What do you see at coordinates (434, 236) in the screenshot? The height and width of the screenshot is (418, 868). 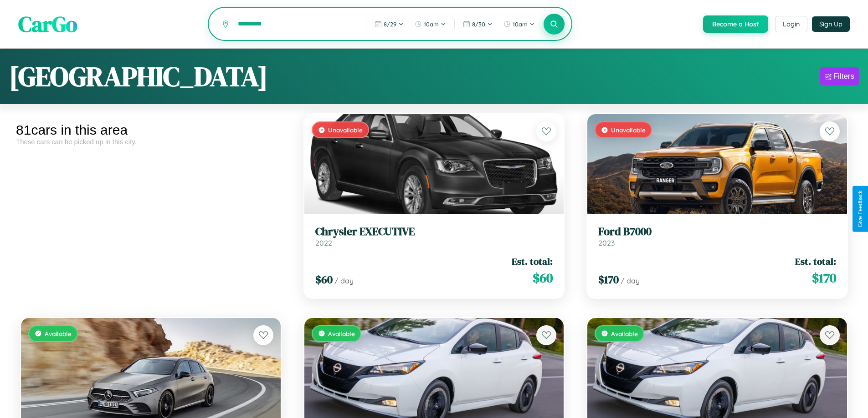 I see `a: Chrysler EXECUTIVE2022` at bounding box center [434, 236].